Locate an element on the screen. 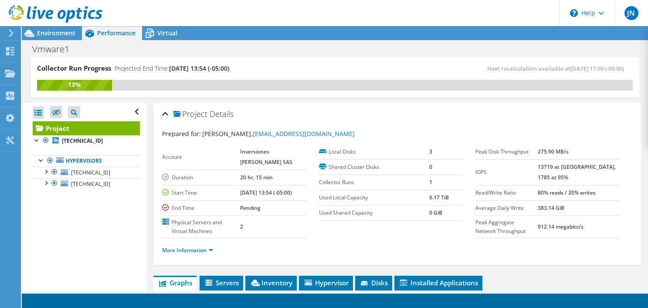  span: Details is located at coordinates (222, 114).